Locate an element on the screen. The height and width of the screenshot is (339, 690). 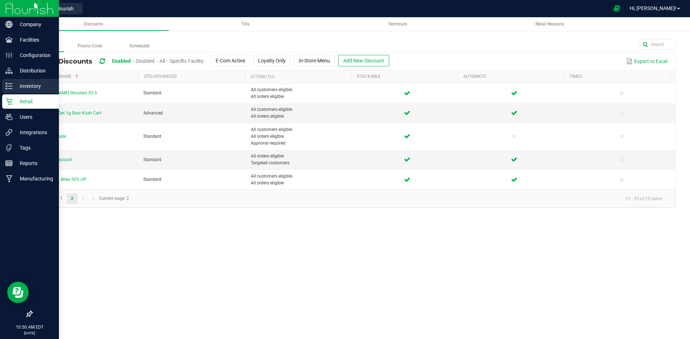
span: Targeted customers is located at coordinates (300, 163).